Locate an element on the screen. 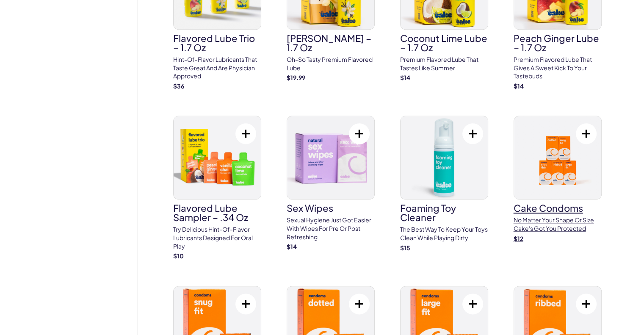 The width and height of the screenshot is (644, 335). p: Sexual hygiene just got easier with wipes for pre or post refreshing is located at coordinates (331, 228).